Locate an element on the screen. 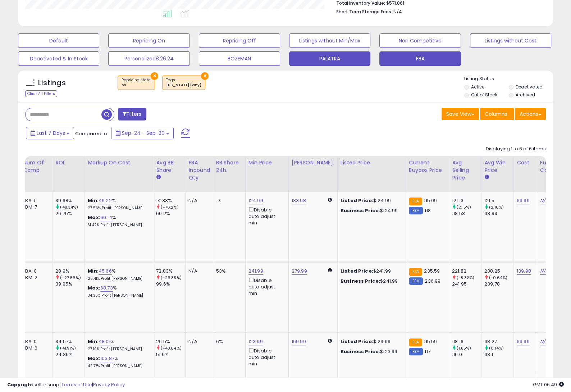  button: Filters is located at coordinates (132, 114).